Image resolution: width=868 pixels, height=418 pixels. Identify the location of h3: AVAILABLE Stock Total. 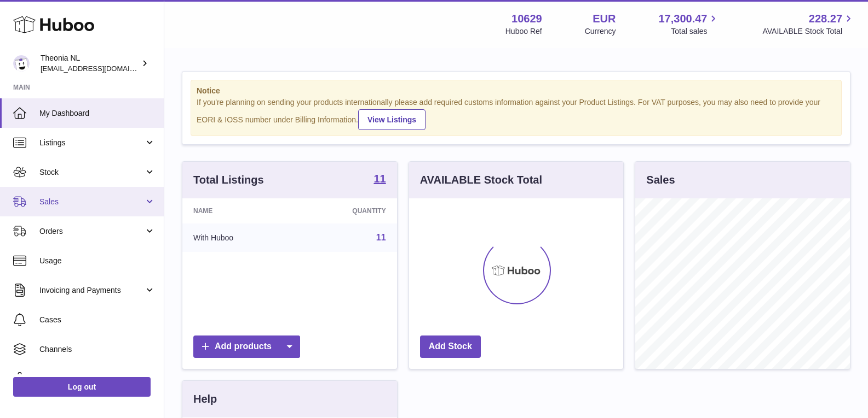
(480, 180).